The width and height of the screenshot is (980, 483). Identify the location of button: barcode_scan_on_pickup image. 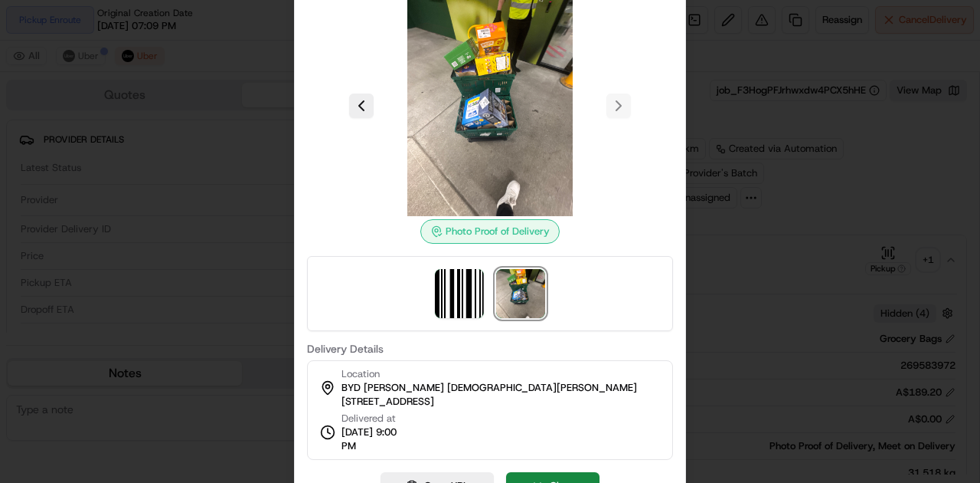
(459, 293).